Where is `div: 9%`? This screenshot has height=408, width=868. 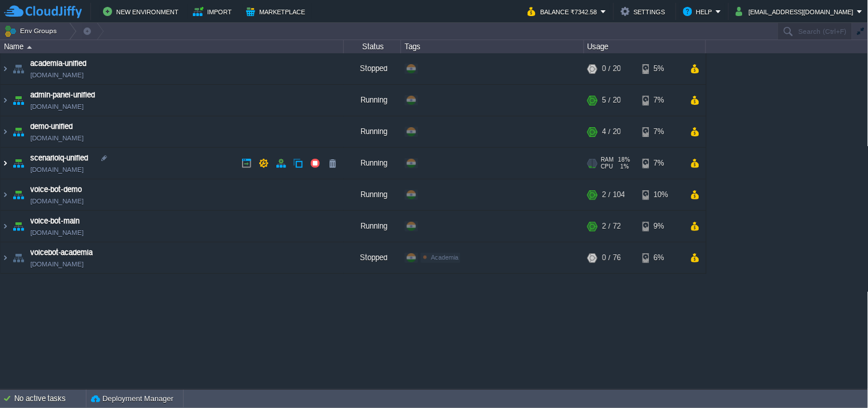
div: 9% is located at coordinates (661, 226).